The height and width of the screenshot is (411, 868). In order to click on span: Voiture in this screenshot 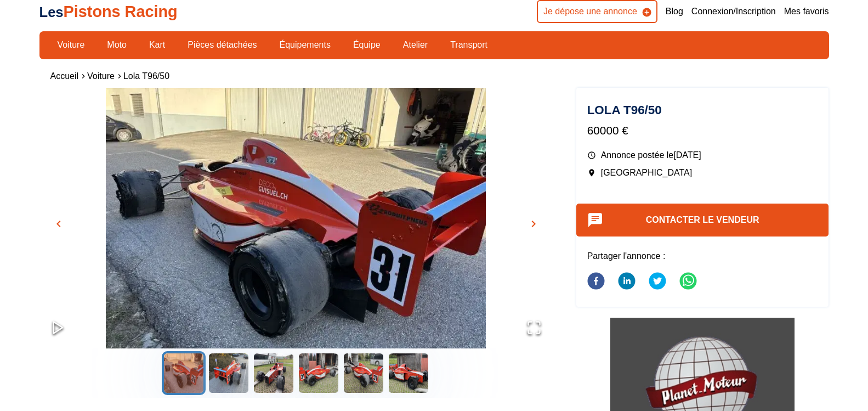, I will do `click(101, 76)`.